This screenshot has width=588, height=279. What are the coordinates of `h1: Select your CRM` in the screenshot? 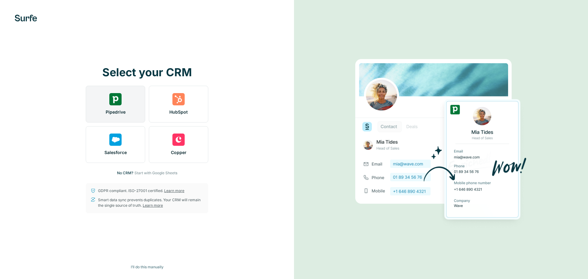 It's located at (147, 72).